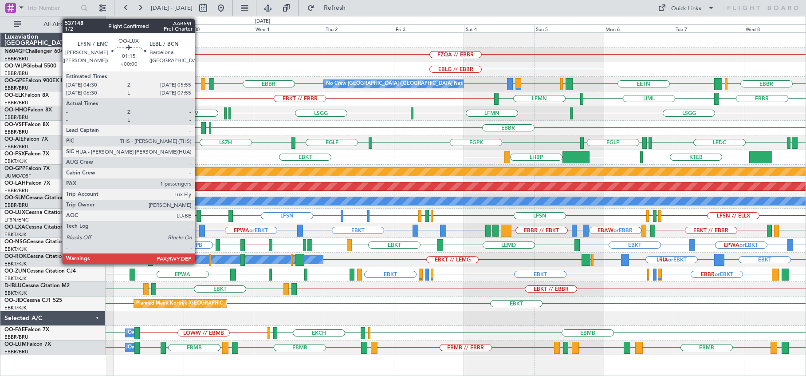  What do you see at coordinates (15, 183) in the screenshot?
I see `span: OO-LAH` at bounding box center [15, 183].